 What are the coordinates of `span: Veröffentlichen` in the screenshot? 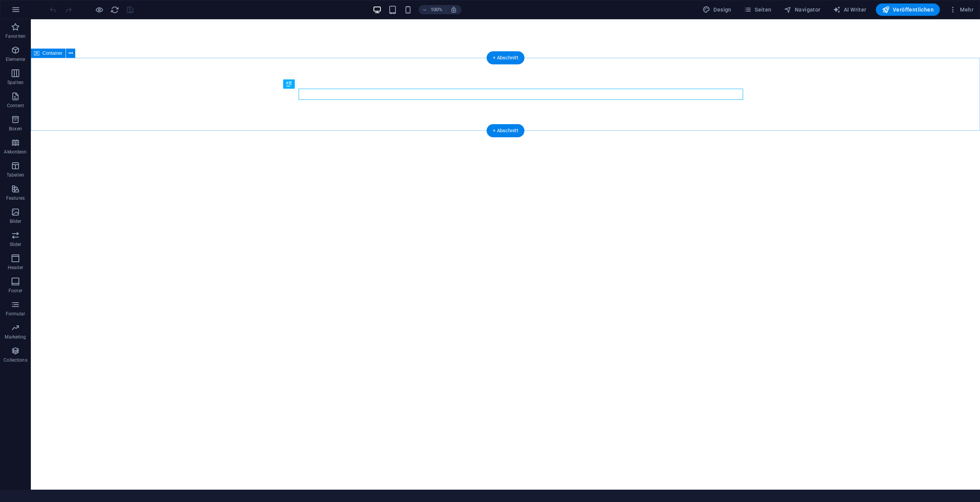 It's located at (908, 9).